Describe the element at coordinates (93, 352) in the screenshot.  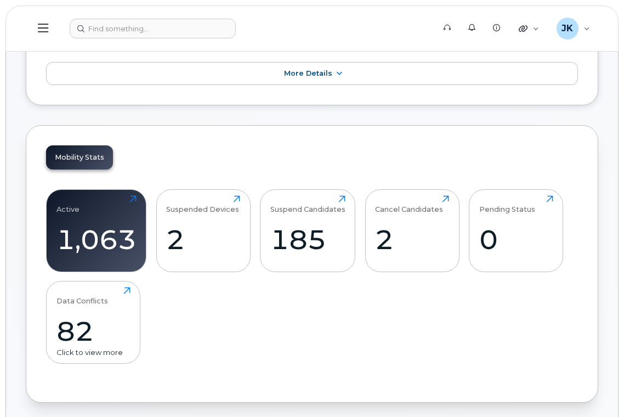
I see `div: Click to view more` at that location.